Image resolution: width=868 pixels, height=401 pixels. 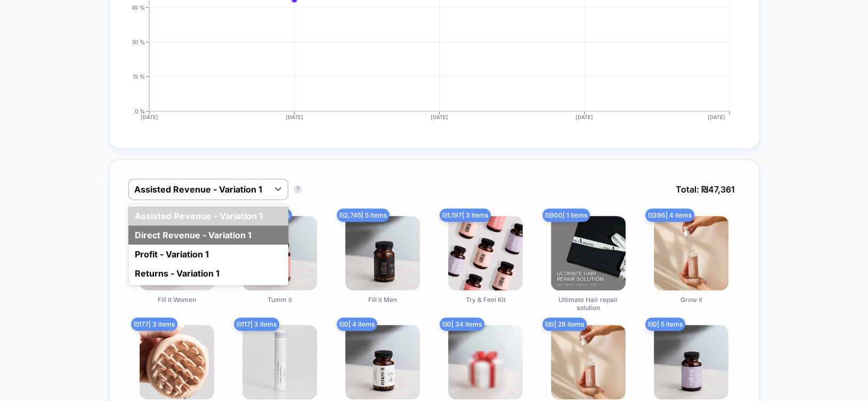 I want to click on img: Silicone comb, so click(x=177, y=363).